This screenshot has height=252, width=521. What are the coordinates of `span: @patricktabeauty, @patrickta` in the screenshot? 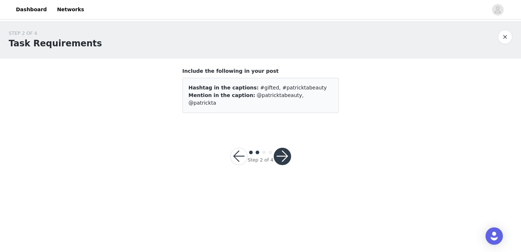 It's located at (246, 99).